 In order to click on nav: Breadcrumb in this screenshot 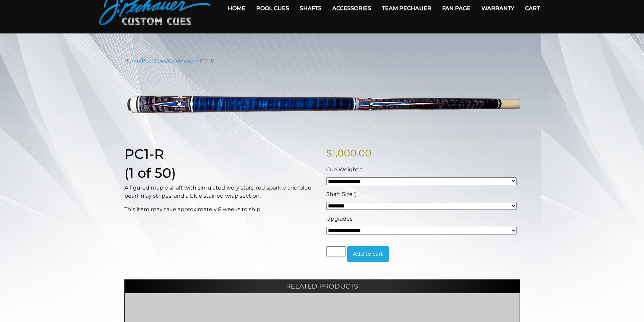, I will do `click(322, 61)`.